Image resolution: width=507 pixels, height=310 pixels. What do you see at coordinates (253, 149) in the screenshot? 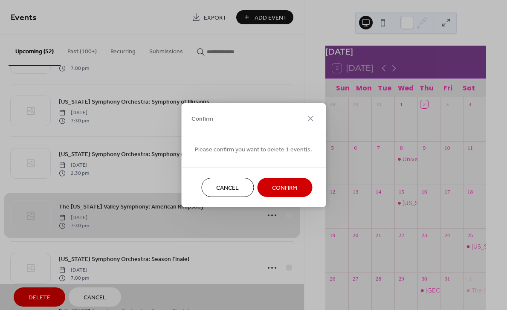
I see `span: Please confirm you want to delete 1 event(s.` at bounding box center [253, 149].